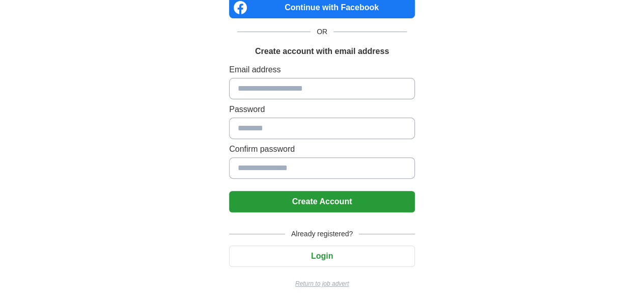 The width and height of the screenshot is (644, 302). What do you see at coordinates (322, 202) in the screenshot?
I see `button: Create Account` at bounding box center [322, 202].